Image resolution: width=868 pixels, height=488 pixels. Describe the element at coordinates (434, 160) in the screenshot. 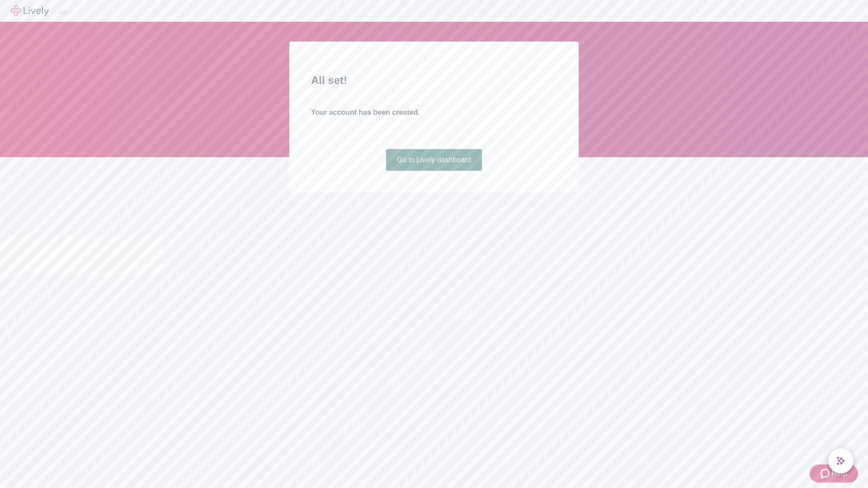

I see `a: Go to Lively dashboard` at that location.